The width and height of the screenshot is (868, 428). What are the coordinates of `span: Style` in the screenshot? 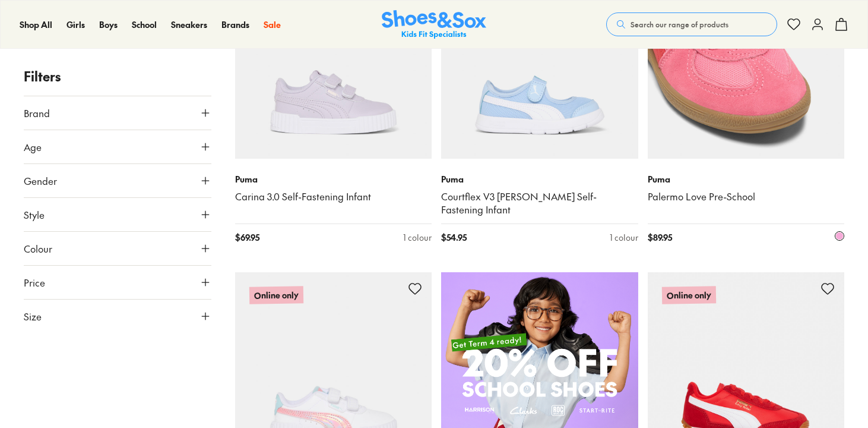 It's located at (33, 214).